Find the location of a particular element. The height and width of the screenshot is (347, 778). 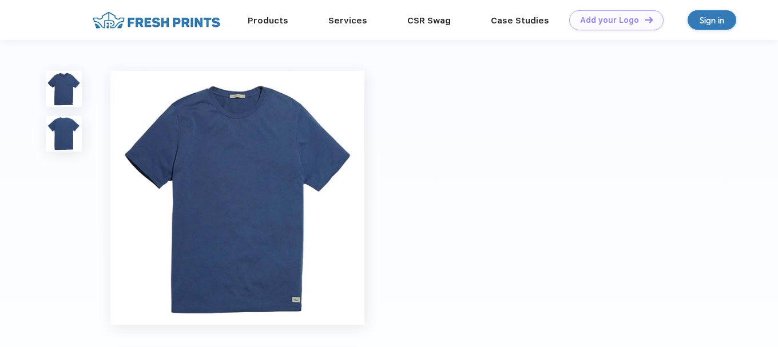

img: func=resize&h=640 is located at coordinates (237, 198).